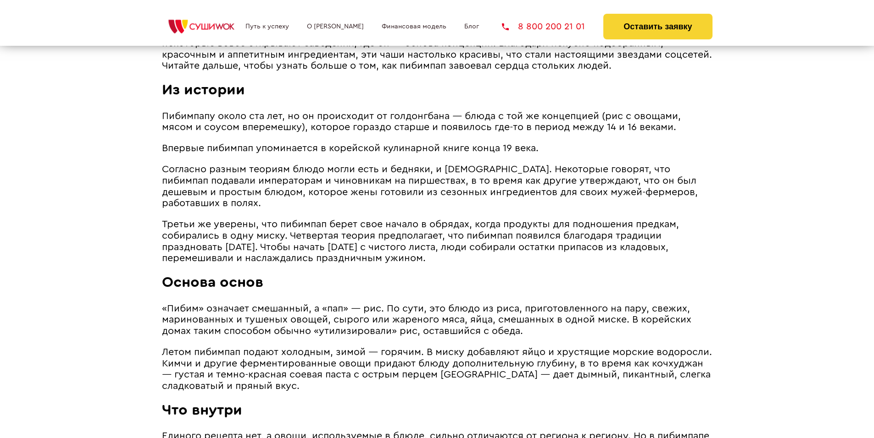 This screenshot has width=874, height=438. What do you see at coordinates (267, 27) in the screenshot?
I see `a: Путь к успеху` at bounding box center [267, 27].